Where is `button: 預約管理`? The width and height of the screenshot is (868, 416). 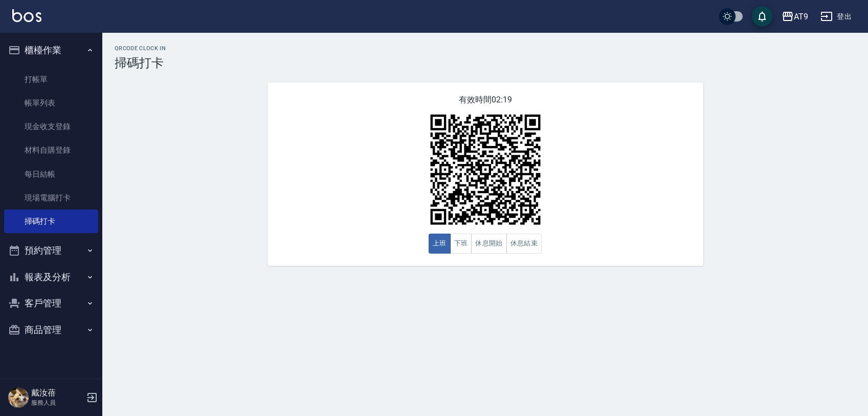
button: 預約管理 is located at coordinates (51, 250).